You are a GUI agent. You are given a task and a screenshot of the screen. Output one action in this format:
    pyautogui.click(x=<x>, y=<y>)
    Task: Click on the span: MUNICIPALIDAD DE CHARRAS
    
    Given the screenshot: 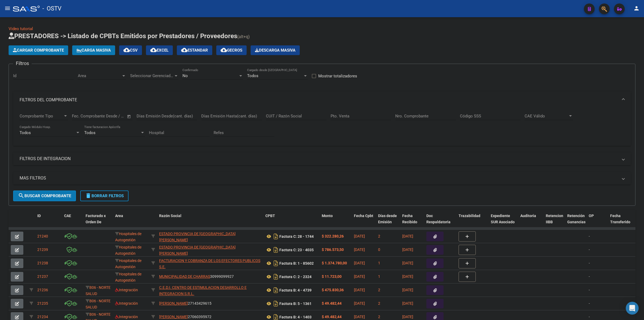 What is the action you would take?
    pyautogui.click(x=185, y=276)
    